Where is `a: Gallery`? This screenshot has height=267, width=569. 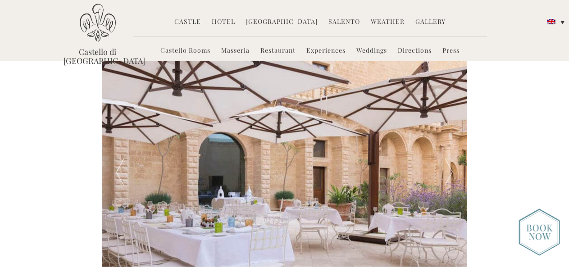 a: Gallery is located at coordinates (430, 22).